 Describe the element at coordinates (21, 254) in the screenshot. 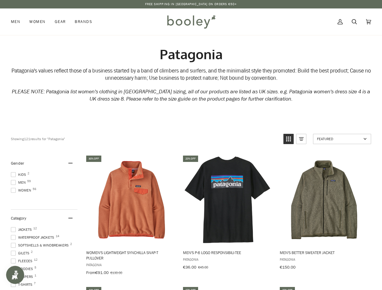

I see `span: Gilets` at that location.